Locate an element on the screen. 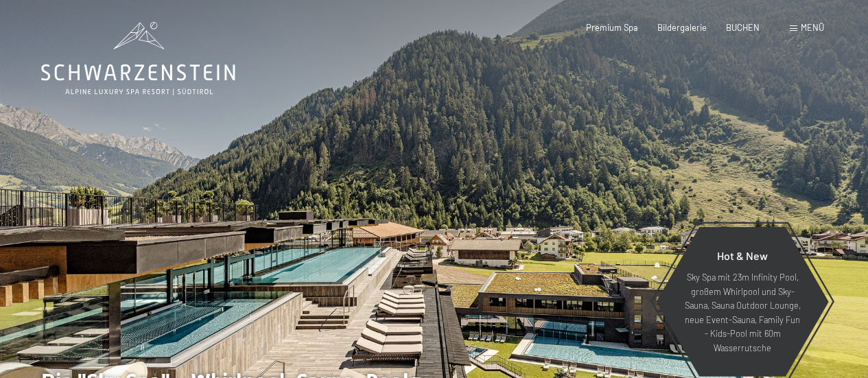 This screenshot has width=868, height=378. span: Bildergalerie is located at coordinates (682, 28).